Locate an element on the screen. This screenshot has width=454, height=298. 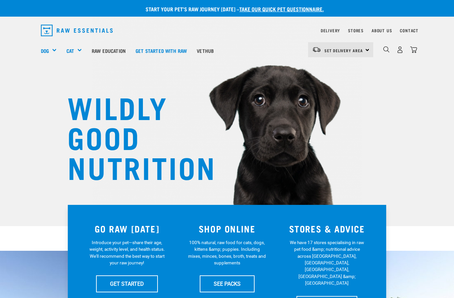
a: take our quick pet questionnaire. is located at coordinates (282, 9).